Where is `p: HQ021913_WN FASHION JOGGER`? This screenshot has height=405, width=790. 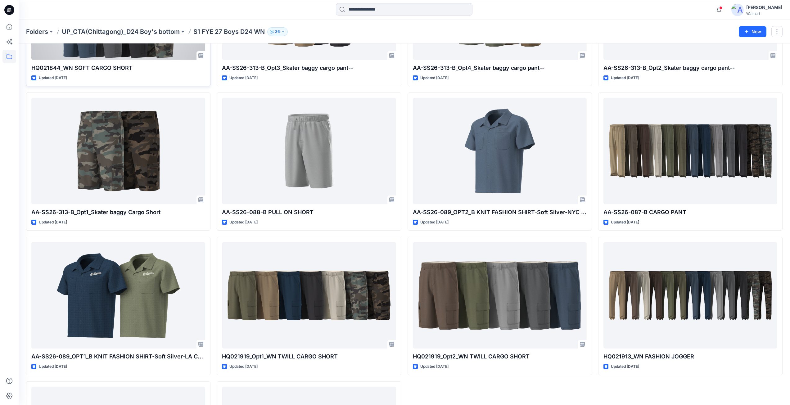
p: HQ021913_WN FASHION JOGGER is located at coordinates (690, 357).